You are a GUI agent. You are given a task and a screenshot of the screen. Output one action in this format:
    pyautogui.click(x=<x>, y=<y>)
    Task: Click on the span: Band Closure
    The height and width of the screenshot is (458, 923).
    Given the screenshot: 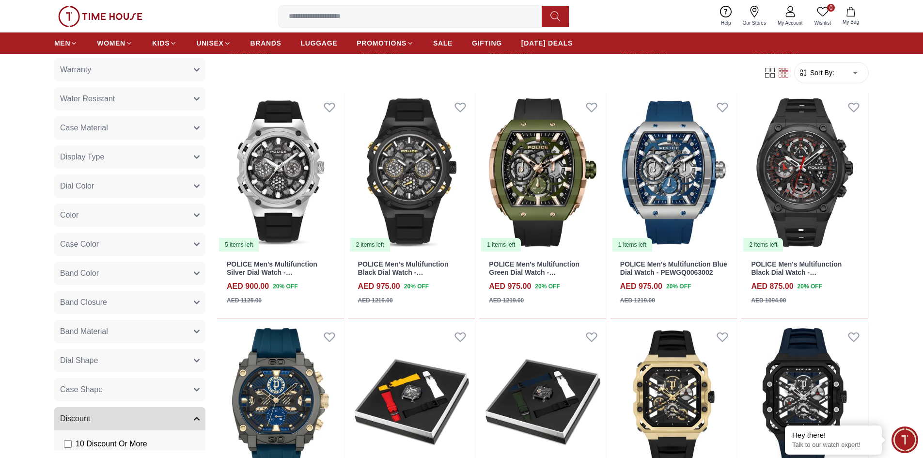 What is the action you would take?
    pyautogui.click(x=83, y=302)
    